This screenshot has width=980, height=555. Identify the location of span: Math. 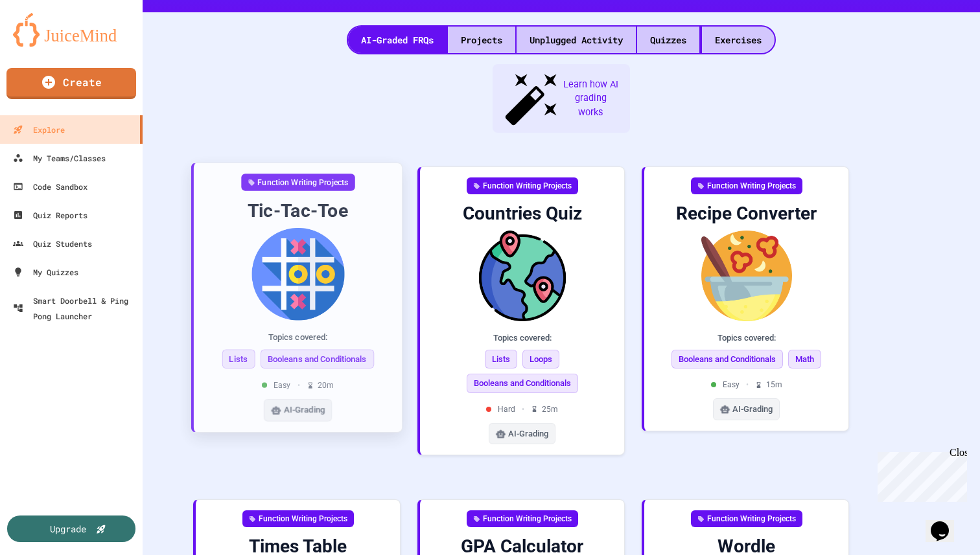
(804, 360).